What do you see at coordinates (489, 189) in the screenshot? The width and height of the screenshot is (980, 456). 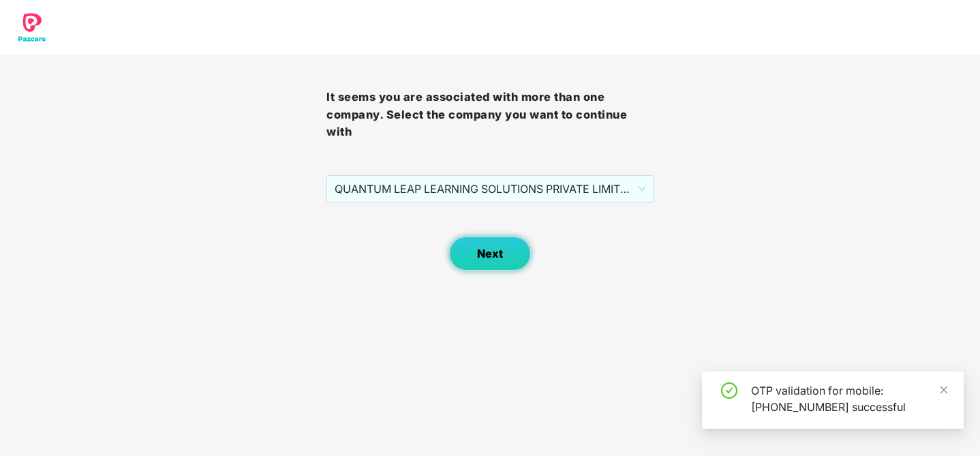 I see `span: QUANTUM LEAP LEARNING SOLUTIONS PRIVATE LIMITED - QLLS230 - ADMIN` at bounding box center [489, 189].